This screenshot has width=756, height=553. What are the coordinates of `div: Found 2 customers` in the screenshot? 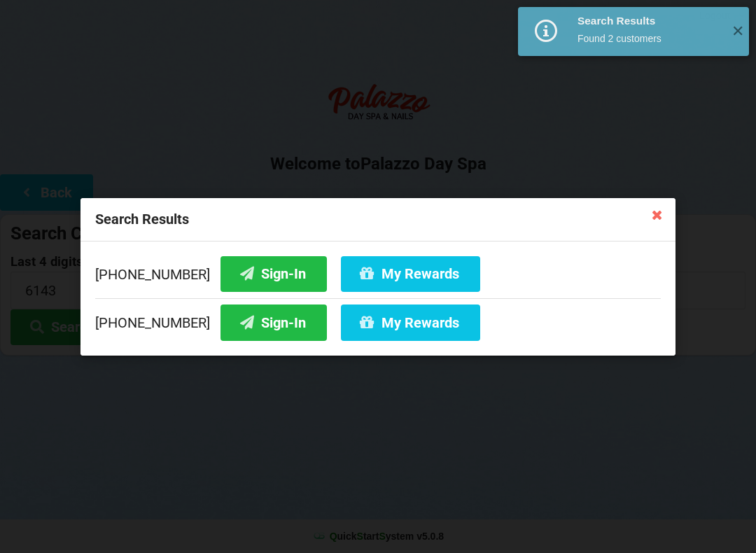 It's located at (650, 39).